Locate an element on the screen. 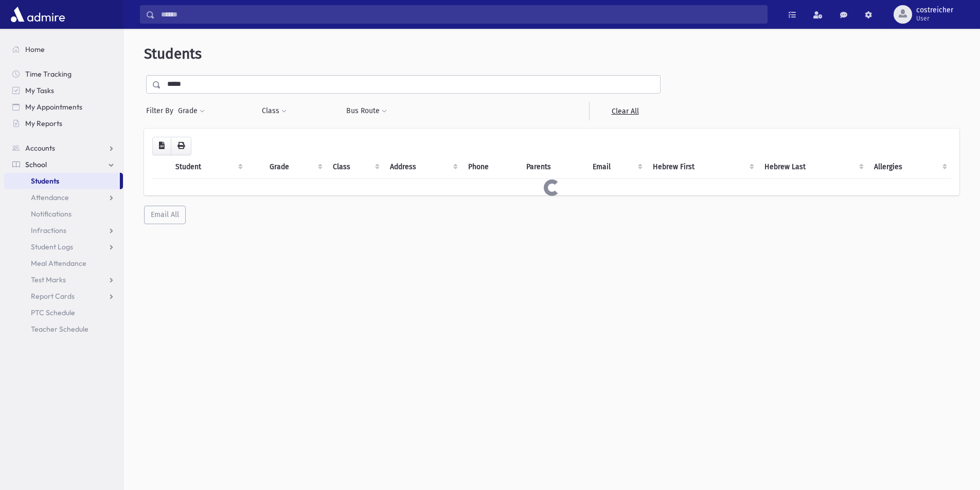  input: Search is located at coordinates (461, 14).